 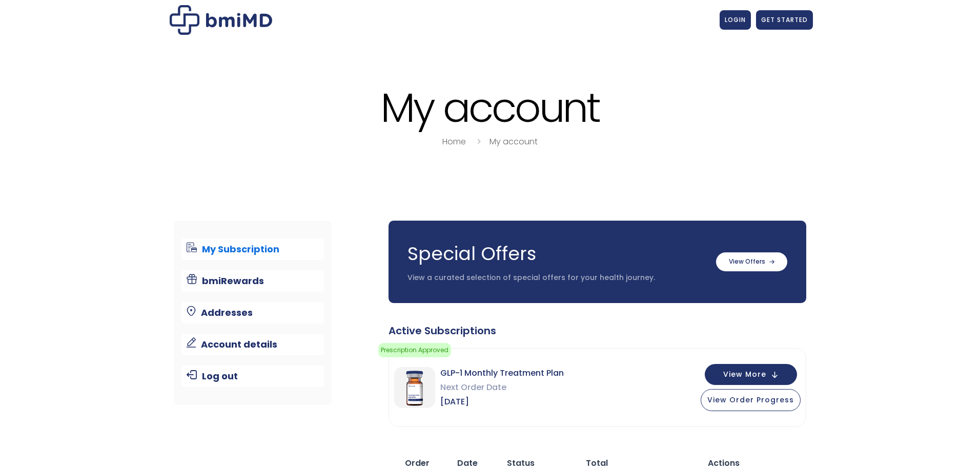 What do you see at coordinates (220, 20) in the screenshot?
I see `img: My account` at bounding box center [220, 20].